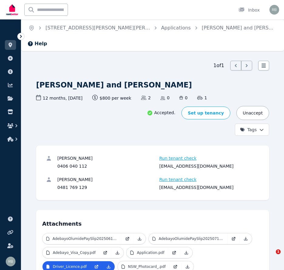 This screenshot has width=284, height=270. What do you see at coordinates (147, 267) in the screenshot?
I see `p: NSW_Photocard_.pdf` at bounding box center [147, 267].